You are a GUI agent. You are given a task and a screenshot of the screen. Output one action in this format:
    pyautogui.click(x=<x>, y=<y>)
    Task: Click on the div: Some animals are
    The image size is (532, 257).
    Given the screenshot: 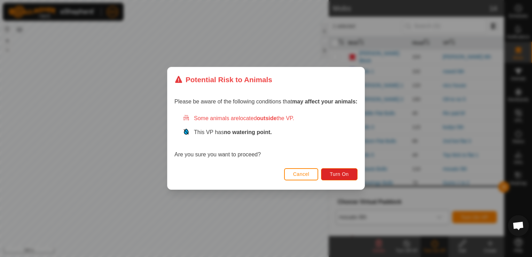 What is the action you would take?
    pyautogui.click(x=270, y=119)
    